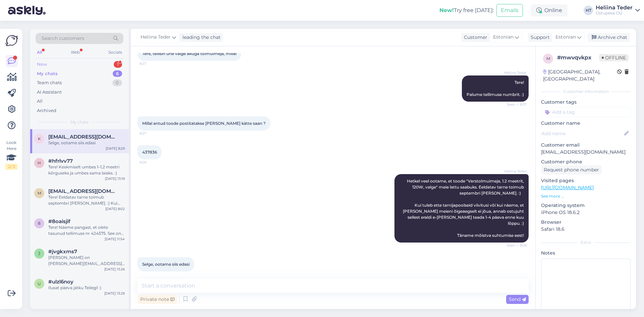 The height and width of the screenshot is (317, 644). Describe the element at coordinates (152, 274) in the screenshot. I see `span: 8:29` at that location.